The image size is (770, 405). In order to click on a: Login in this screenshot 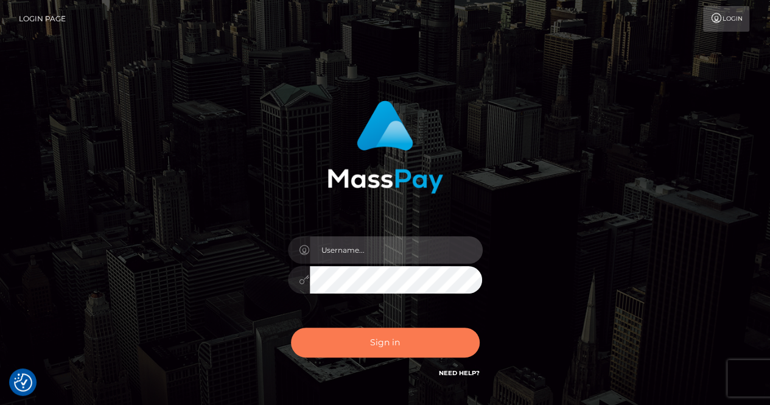, I will do `click(726, 19)`.